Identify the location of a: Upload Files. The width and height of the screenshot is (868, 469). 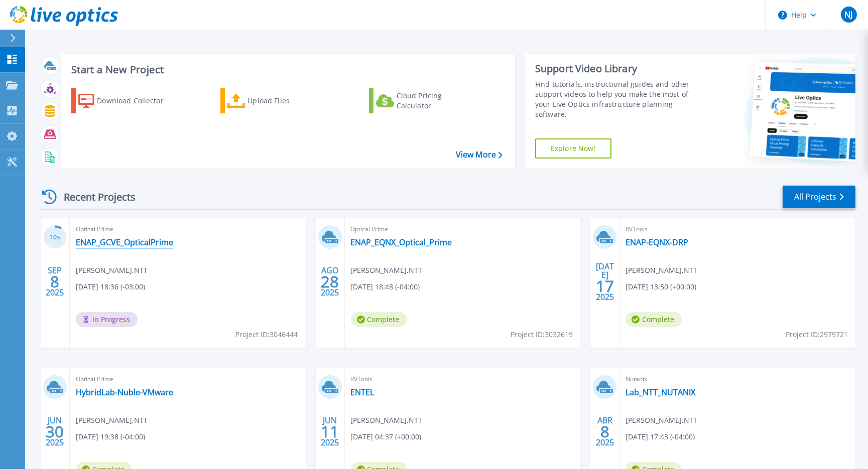
(276, 101).